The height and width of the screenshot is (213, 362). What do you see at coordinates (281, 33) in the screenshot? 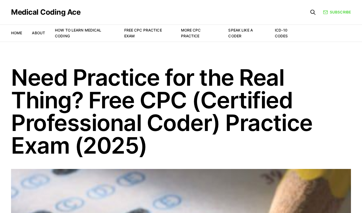
I see `a: ICD-10 Codes` at bounding box center [281, 33].